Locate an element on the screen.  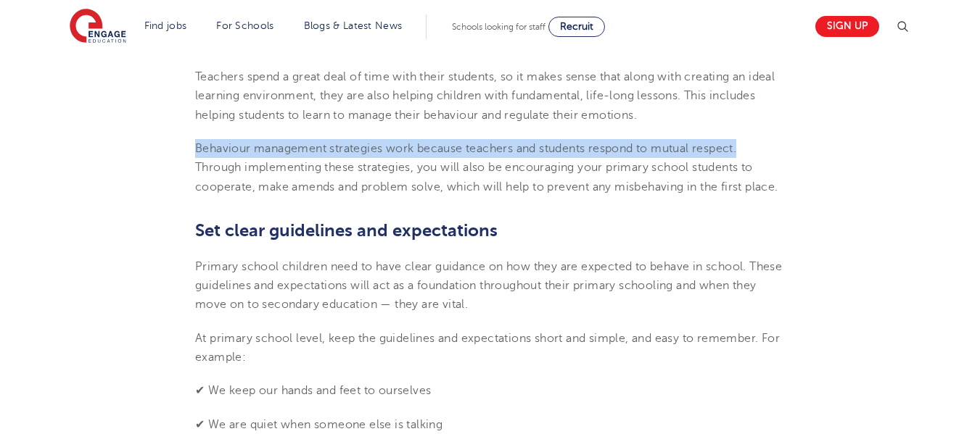
a: Blogs & Latest News is located at coordinates (354, 25).